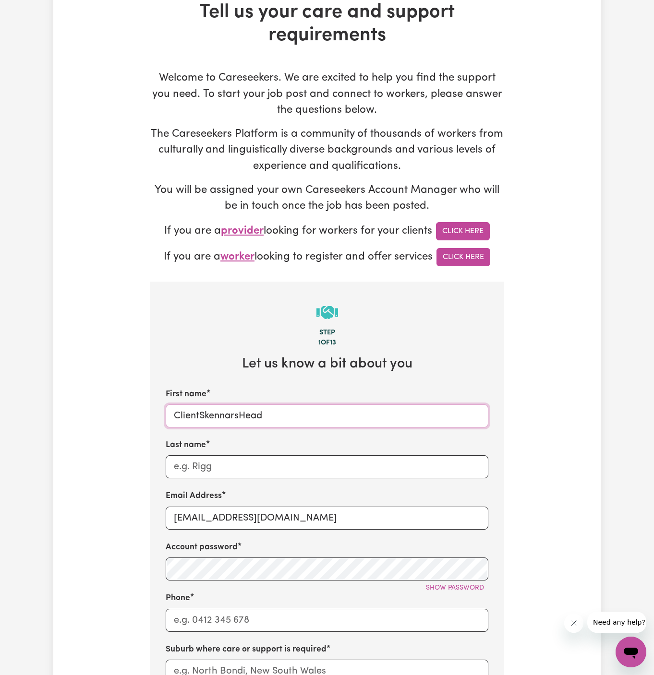 This screenshot has height=675, width=654. Describe the element at coordinates (327, 150) in the screenshot. I see `p: The Careseekers Platform is a community of thousands of workers from culturally and linguisticall...` at that location.